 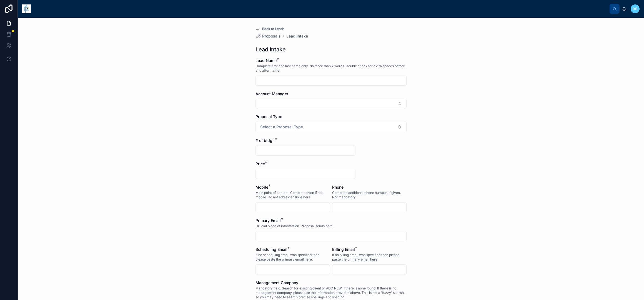 I want to click on span: Price, so click(x=260, y=164).